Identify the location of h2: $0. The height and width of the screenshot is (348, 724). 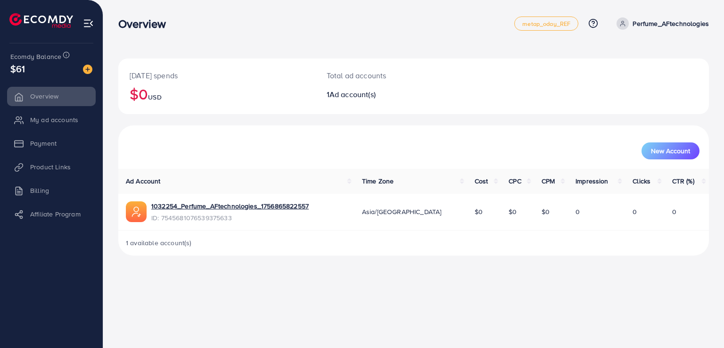
(217, 94).